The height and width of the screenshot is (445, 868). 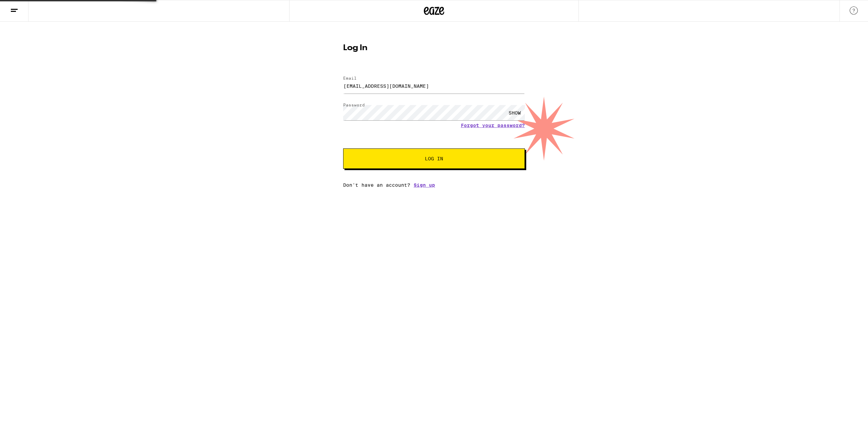 I want to click on div: SHOW, so click(x=515, y=112).